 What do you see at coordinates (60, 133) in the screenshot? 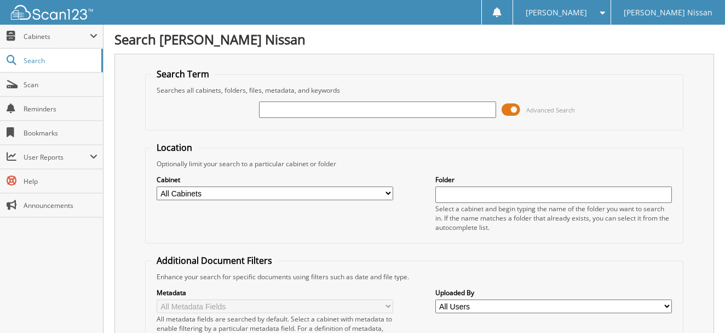
I see `span: Bookmarks` at bounding box center [60, 133].